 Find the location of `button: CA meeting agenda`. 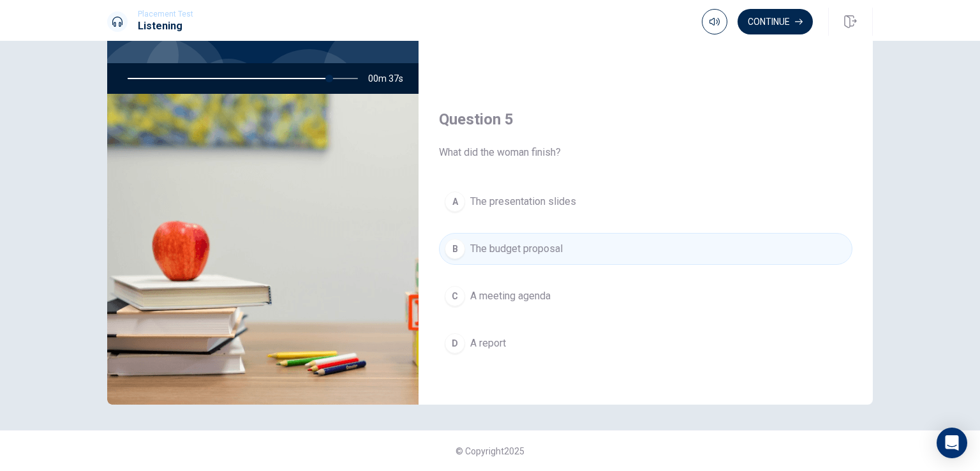

button: CA meeting agenda is located at coordinates (645, 296).